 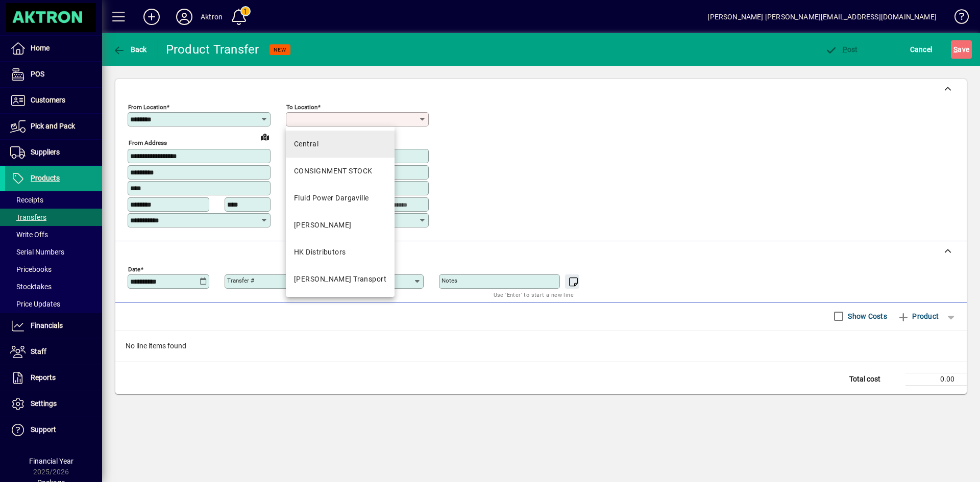 I want to click on mat-label: Date, so click(x=134, y=269).